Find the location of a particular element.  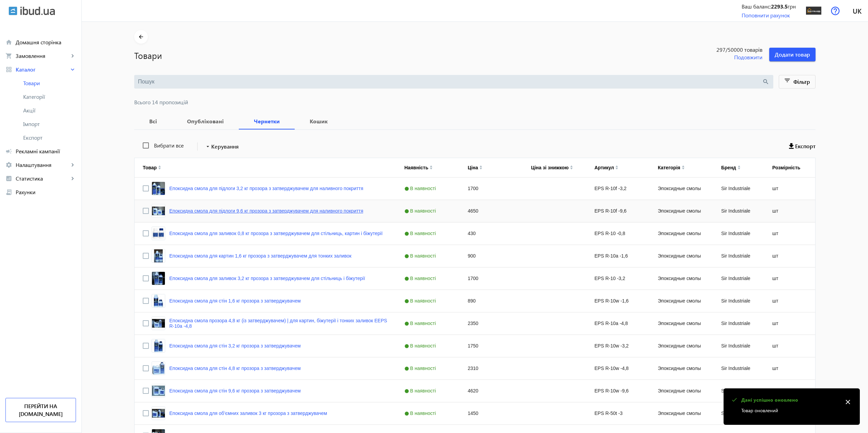

a: Епоксидна смола для об’ємних заливок 3 кг прозора з затверджувачем is located at coordinates (248, 413).